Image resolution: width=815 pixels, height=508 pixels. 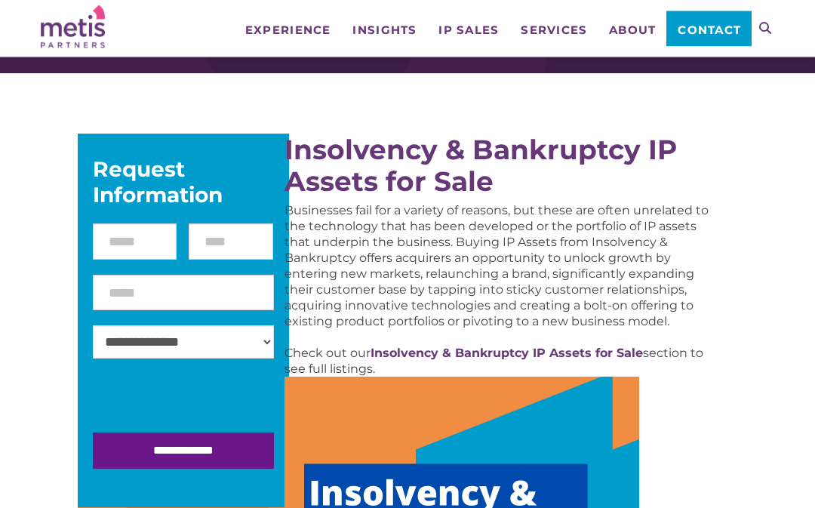 What do you see at coordinates (183, 183) in the screenshot?
I see `div: Request Information` at bounding box center [183, 183].